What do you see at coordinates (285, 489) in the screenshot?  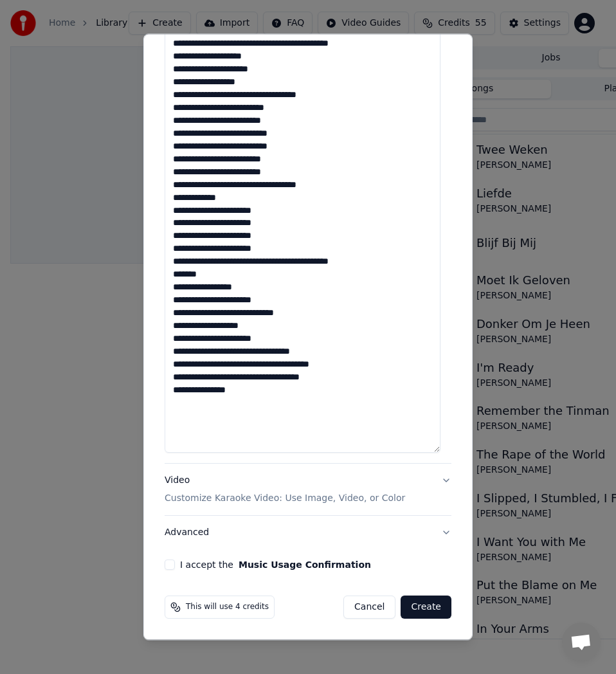 I see `div: Video` at bounding box center [285, 489].